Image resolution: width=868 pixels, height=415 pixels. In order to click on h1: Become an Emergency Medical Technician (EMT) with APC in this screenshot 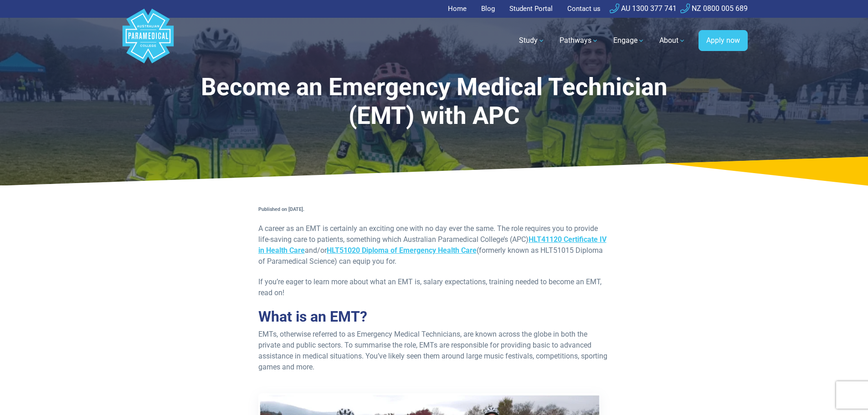, I will do `click(434, 102)`.